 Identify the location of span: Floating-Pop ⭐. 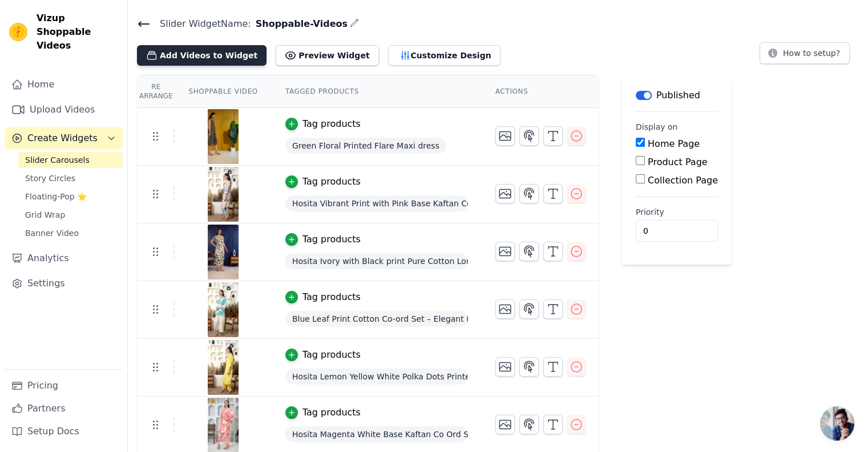
(56, 197).